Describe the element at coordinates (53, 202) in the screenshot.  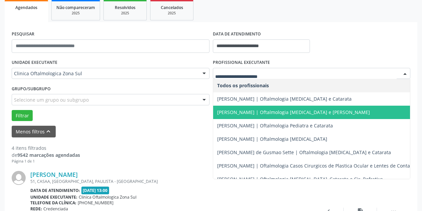
I see `b: Telefone da clínica:` at that location.